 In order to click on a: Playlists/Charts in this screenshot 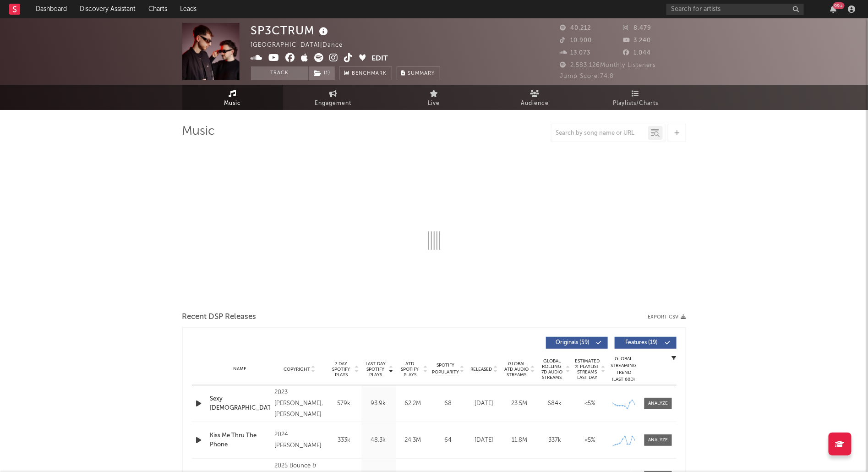, I will do `click(636, 97)`.